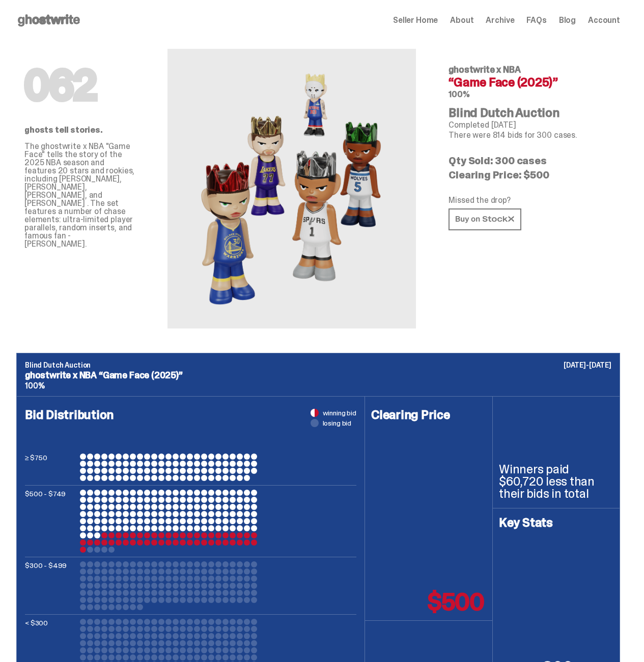  Describe the element at coordinates (50, 521) in the screenshot. I see `p: $500 - $749` at that location.